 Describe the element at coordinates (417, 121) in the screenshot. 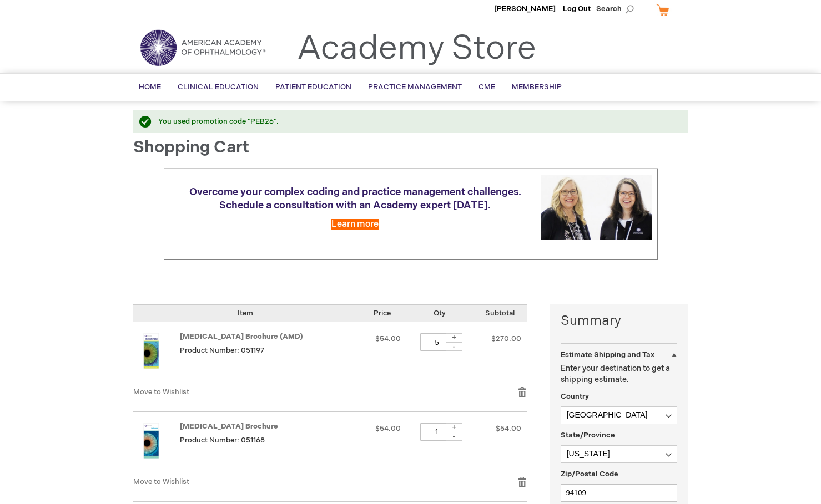

I see `div: You used promotion code "PEB26".` at that location.